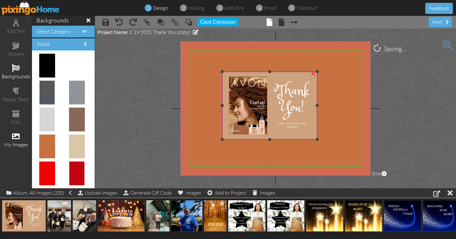  I want to click on img: 20181002-174521-9389d6ac-250.jpg, so click(77, 92).